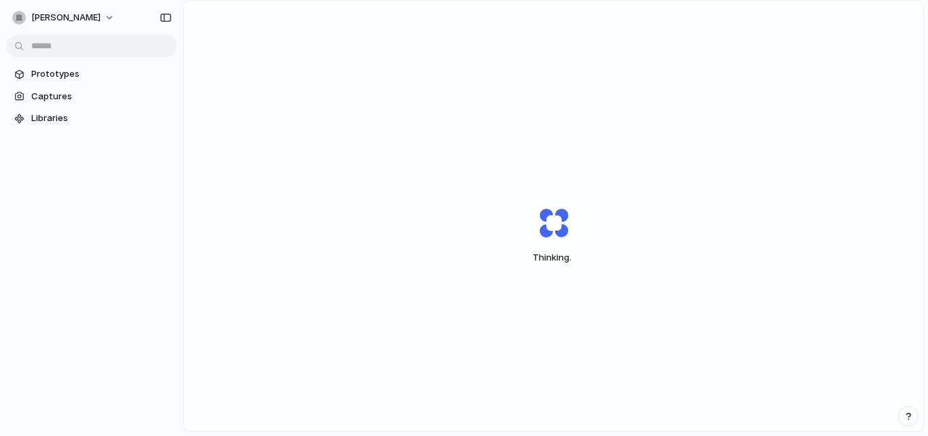 The height and width of the screenshot is (436, 928). Describe the element at coordinates (92, 118) in the screenshot. I see `a: Libraries` at that location.